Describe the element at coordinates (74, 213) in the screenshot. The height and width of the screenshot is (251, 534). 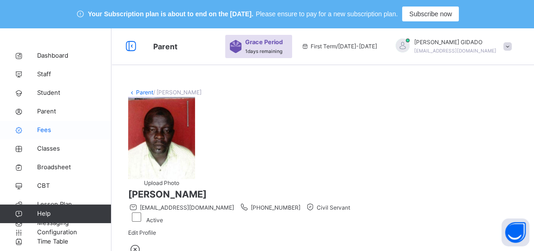
I see `span: Help` at that location.